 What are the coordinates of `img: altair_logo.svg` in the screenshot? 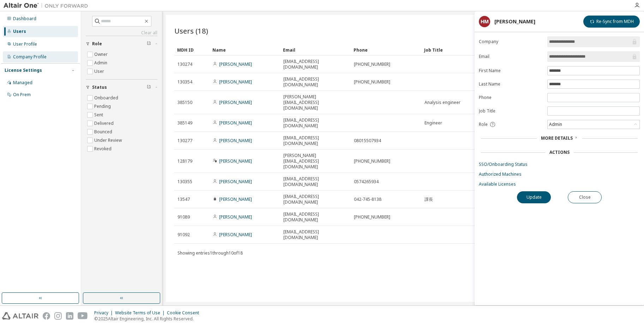 It's located at (20, 315).